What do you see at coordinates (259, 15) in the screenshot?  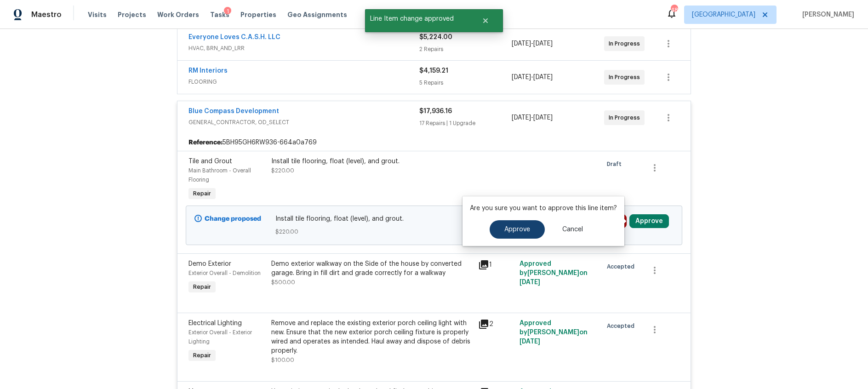 I see `span: Properties` at bounding box center [259, 15].